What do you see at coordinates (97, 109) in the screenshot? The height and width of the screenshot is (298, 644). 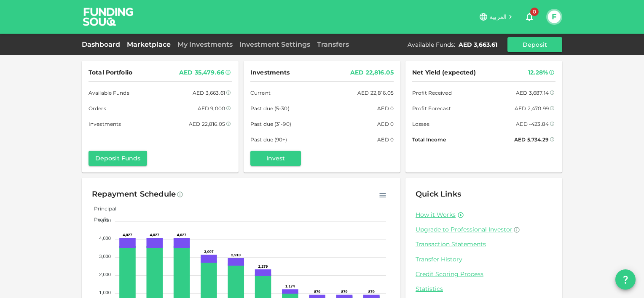 I see `span: Orders` at bounding box center [97, 109].